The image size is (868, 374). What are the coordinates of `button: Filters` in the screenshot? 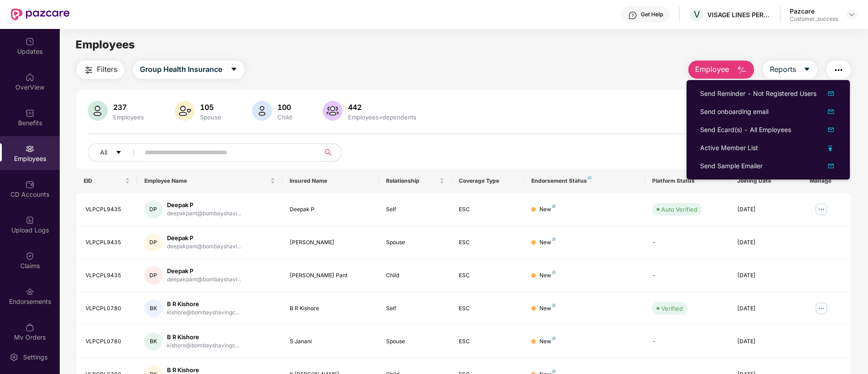 It's located at (100, 70).